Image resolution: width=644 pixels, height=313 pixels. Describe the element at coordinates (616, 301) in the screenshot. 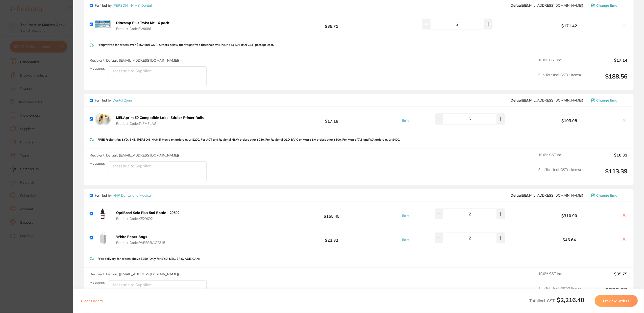

I see `button: Preview Orders` at that location.